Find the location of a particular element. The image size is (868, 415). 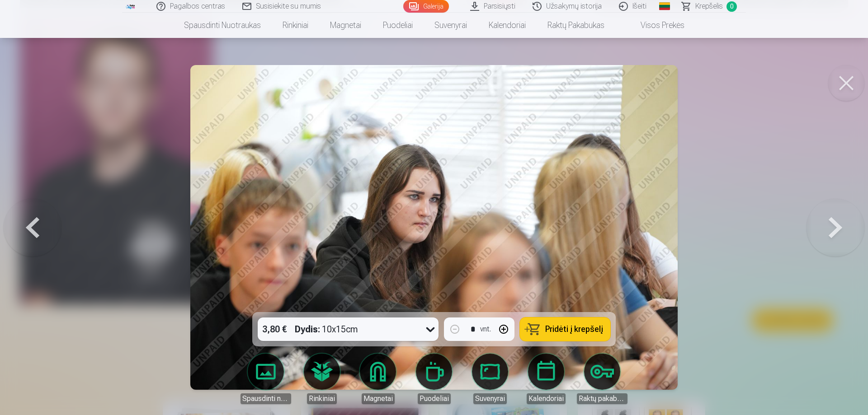

img: /fa2 is located at coordinates (131, 7).